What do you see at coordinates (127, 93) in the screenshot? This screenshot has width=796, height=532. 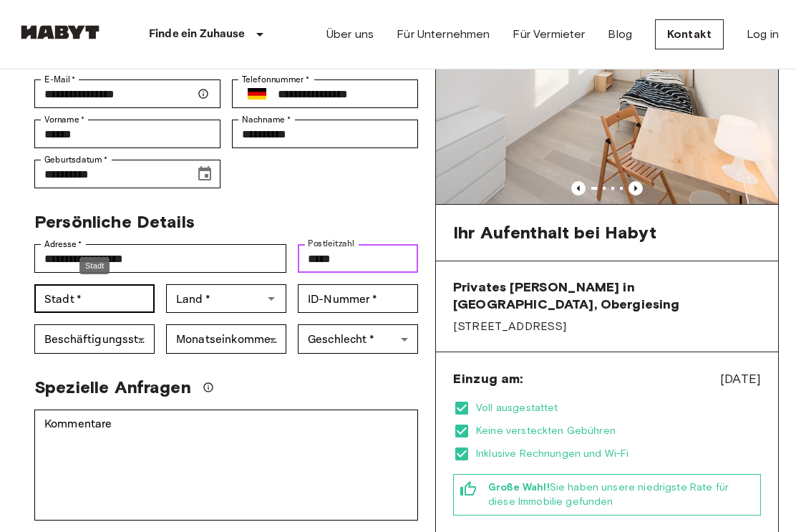 I see `div: E-Mail` at bounding box center [127, 93].